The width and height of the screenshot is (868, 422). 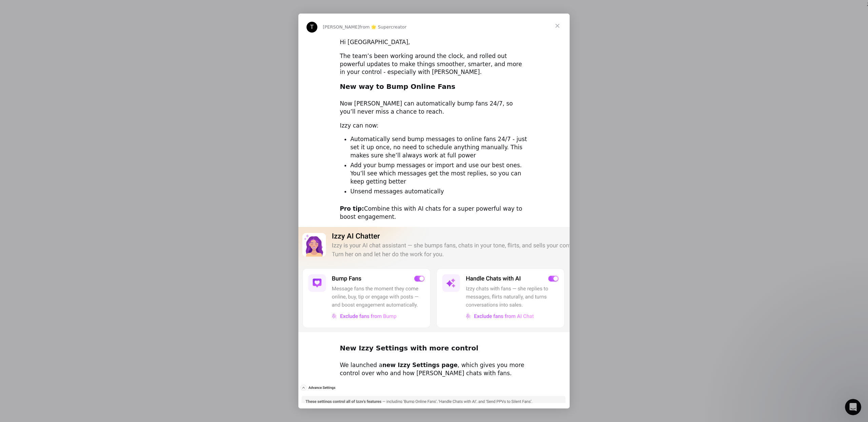 What do you see at coordinates (434, 64) in the screenshot?
I see `div: The team’s been working around the clock, and rolled out powerful updates to make things smoother...` at bounding box center [434, 64].